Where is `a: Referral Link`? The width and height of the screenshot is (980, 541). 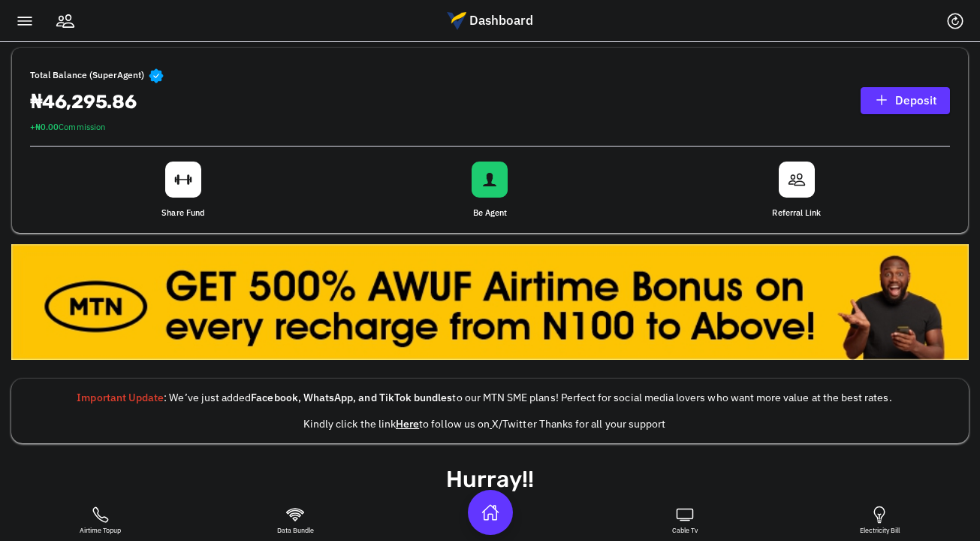
a: Referral Link is located at coordinates (797, 189).